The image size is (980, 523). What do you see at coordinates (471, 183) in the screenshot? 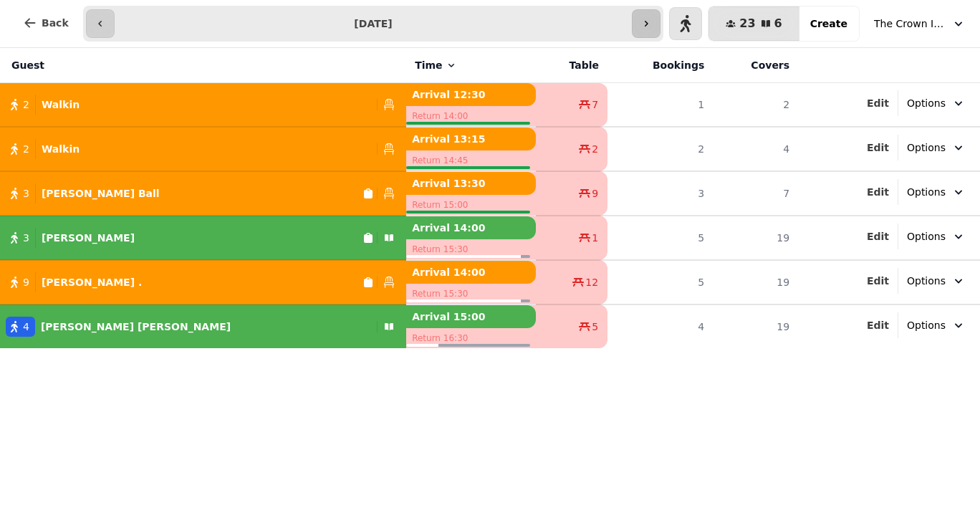
I see `p: Arrival 13:30` at bounding box center [471, 183].